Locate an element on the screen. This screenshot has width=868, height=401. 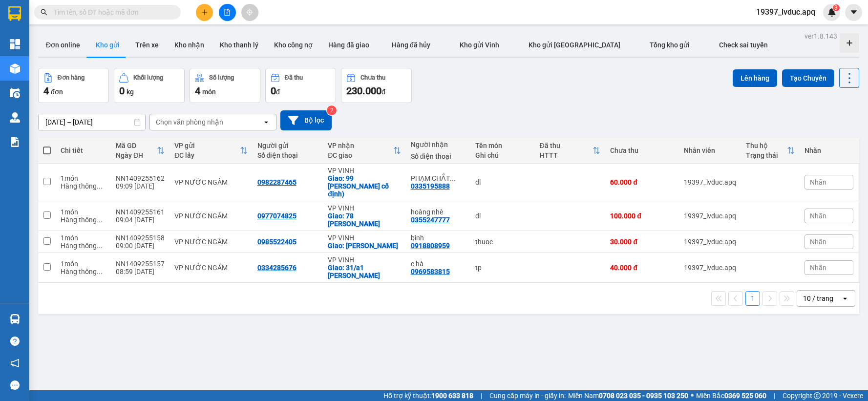
button: Số lượng4món is located at coordinates (225, 85).